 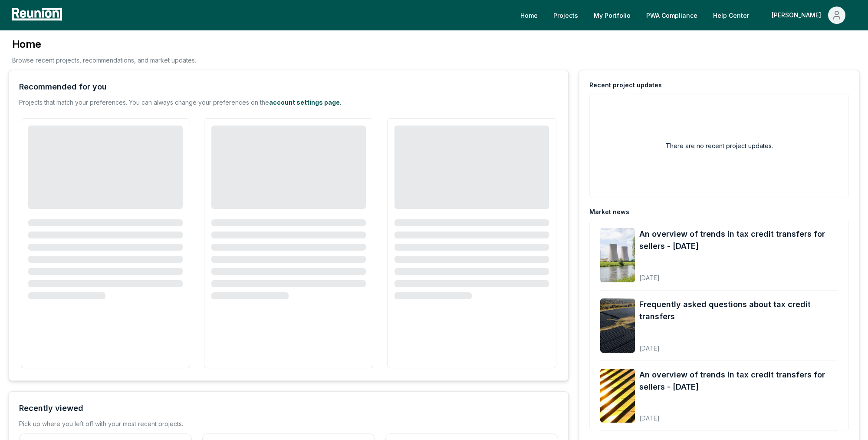 What do you see at coordinates (104, 60) in the screenshot?
I see `p: Browse recent projects, recommendations, and market updates.` at bounding box center [104, 60].